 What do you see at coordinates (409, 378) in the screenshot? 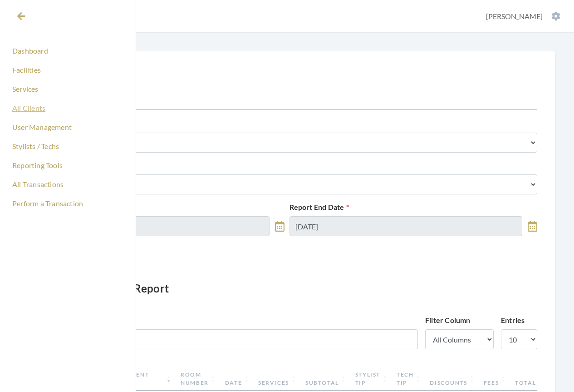
I see `th: Tech Tip: activate to sort column ascending` at bounding box center [409, 378].